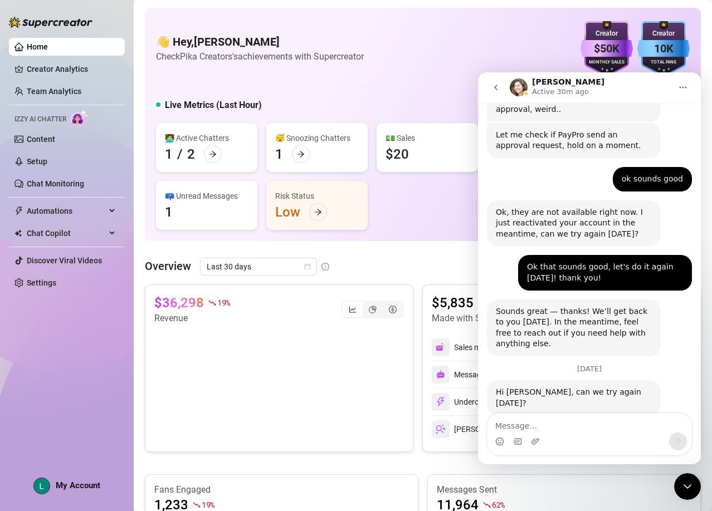 The image size is (712, 511). I want to click on a: Creator Analytics, so click(71, 69).